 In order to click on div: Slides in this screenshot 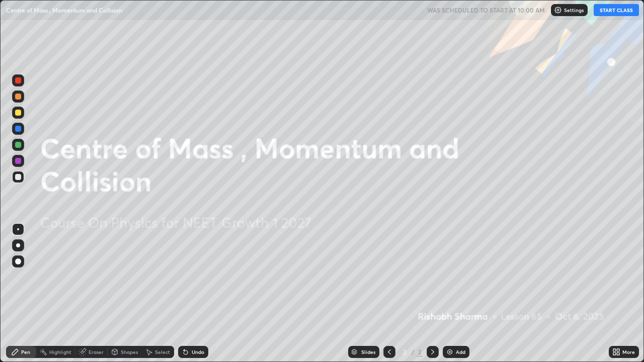, I will do `click(369, 352)`.